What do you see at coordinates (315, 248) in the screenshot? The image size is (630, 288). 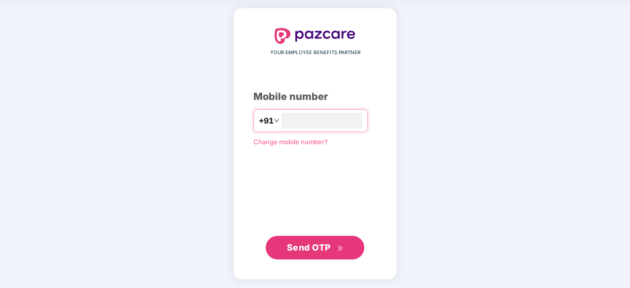 I see `button: Send OTPdouble-right` at bounding box center [315, 248].